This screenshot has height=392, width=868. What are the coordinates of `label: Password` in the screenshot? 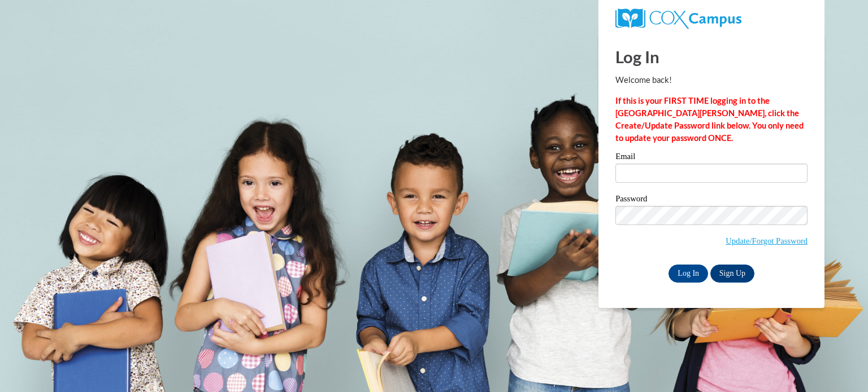 It's located at (712, 200).